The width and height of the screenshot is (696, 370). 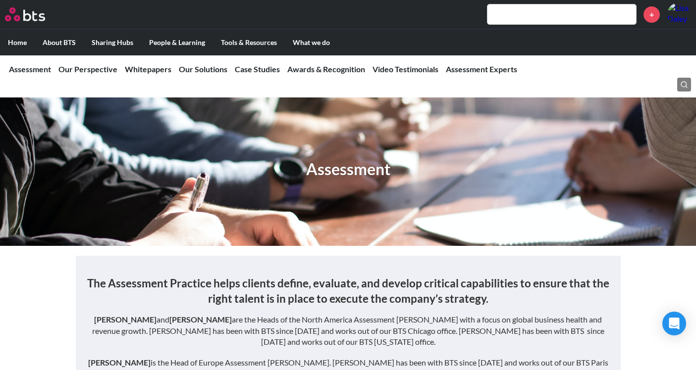 I want to click on div: Open Intercom Messenger, so click(x=674, y=324).